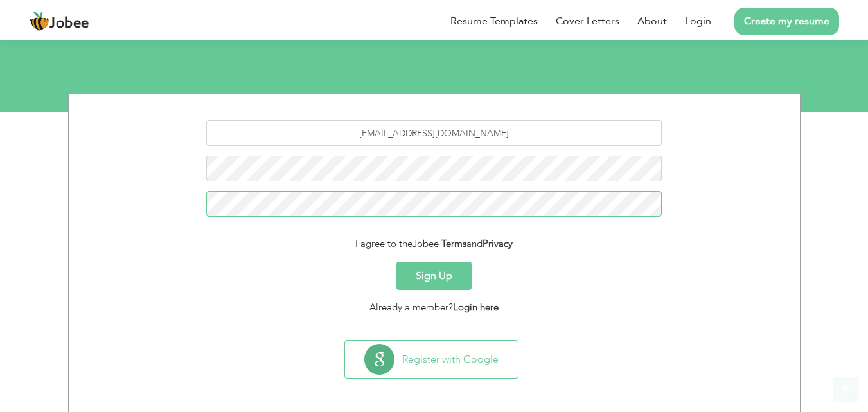  What do you see at coordinates (698, 21) in the screenshot?
I see `a: Login` at bounding box center [698, 21].